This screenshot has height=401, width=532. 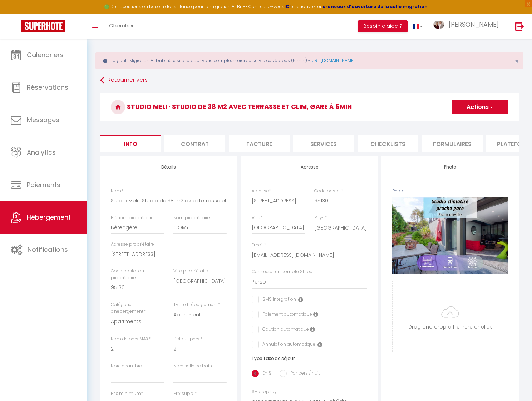 What do you see at coordinates (303, 374) in the screenshot?
I see `label: Par pers / nuit` at bounding box center [303, 374].